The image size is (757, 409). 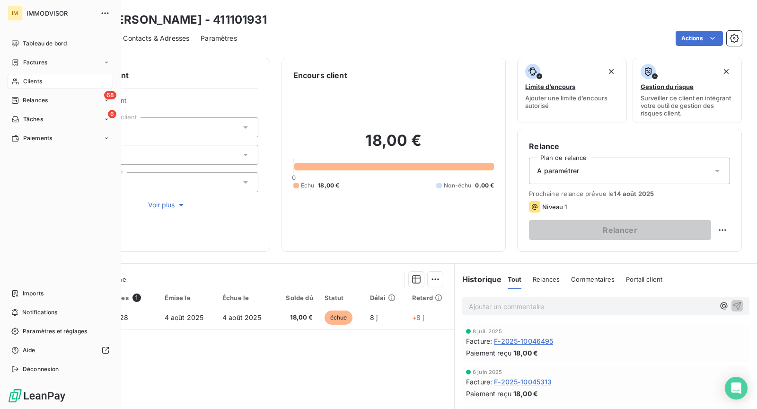 What do you see at coordinates (487, 331) in the screenshot?
I see `span: 8 juil. 2025` at bounding box center [487, 331].